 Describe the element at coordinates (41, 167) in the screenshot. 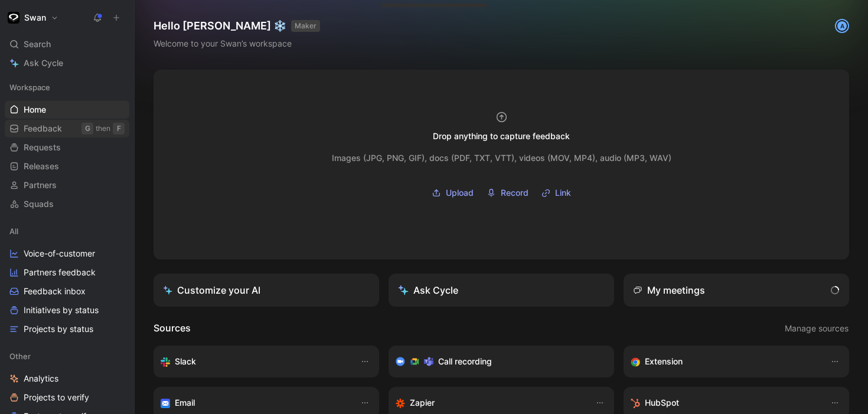

I see `span: Releases` at that location.